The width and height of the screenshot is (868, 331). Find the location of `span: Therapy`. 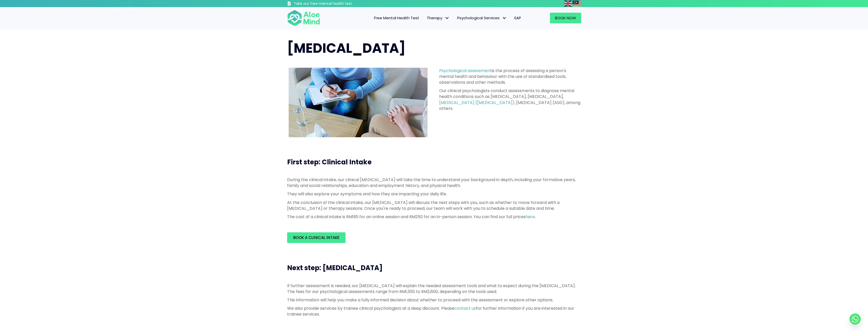

span: Therapy is located at coordinates (438, 17).